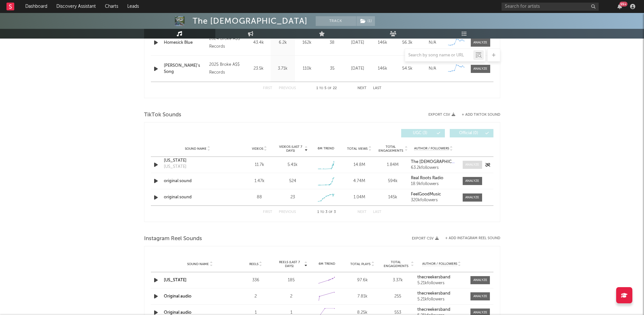  I want to click on button: (1), so click(365, 21).